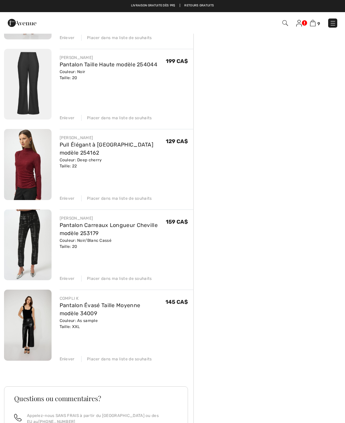  Describe the element at coordinates (177, 302) in the screenshot. I see `span: 145 CA$` at that location.